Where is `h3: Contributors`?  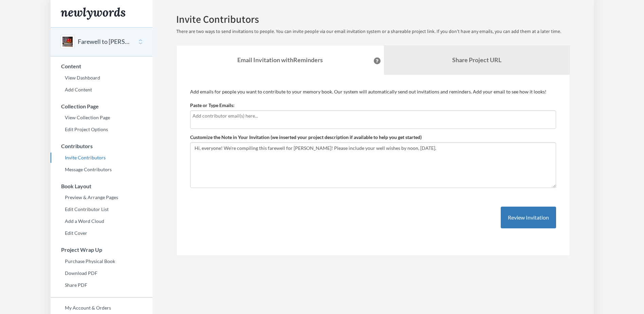 h3: Contributors is located at coordinates (102, 146).